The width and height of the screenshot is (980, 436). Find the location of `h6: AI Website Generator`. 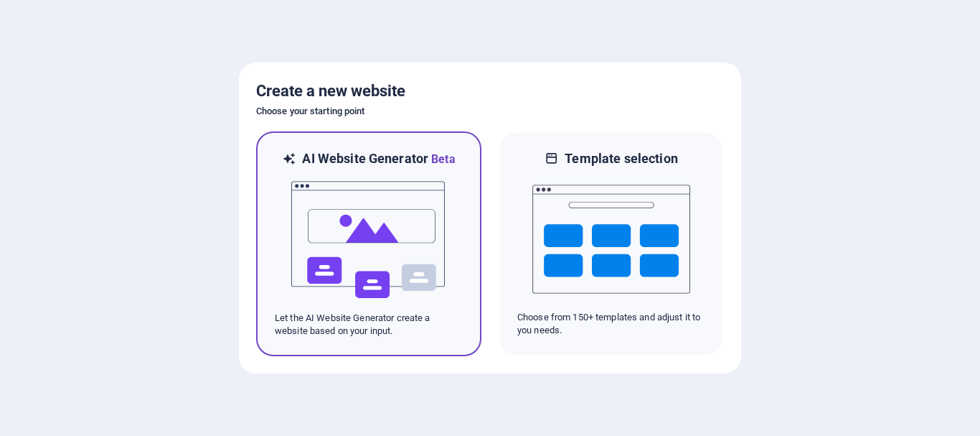

h6: AI Website Generator is located at coordinates (378, 158).